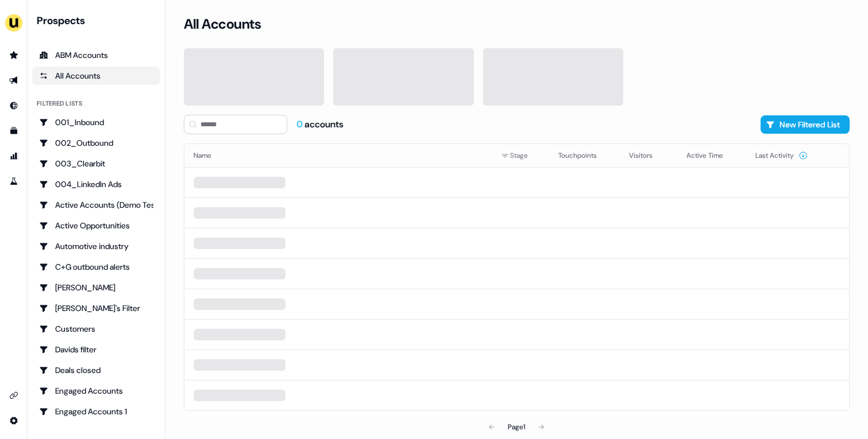  What do you see at coordinates (96, 309) in the screenshot?
I see `a: Go to Charlotte's Filter` at bounding box center [96, 309].